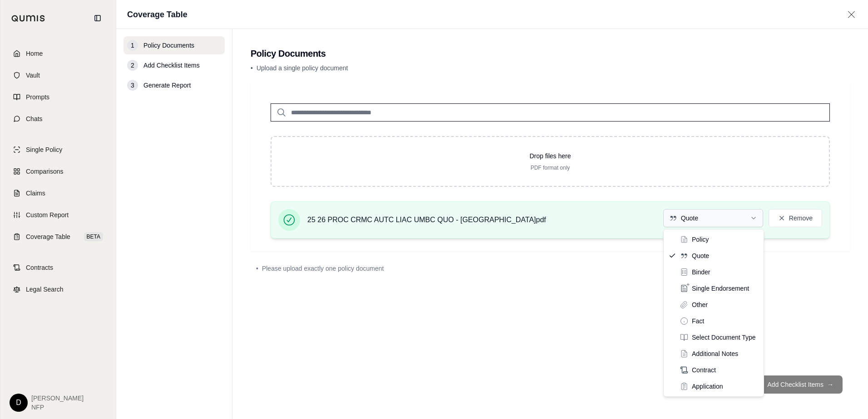 The width and height of the screenshot is (868, 419). Describe the element at coordinates (715, 354) in the screenshot. I see `span: Additional Notes` at that location.